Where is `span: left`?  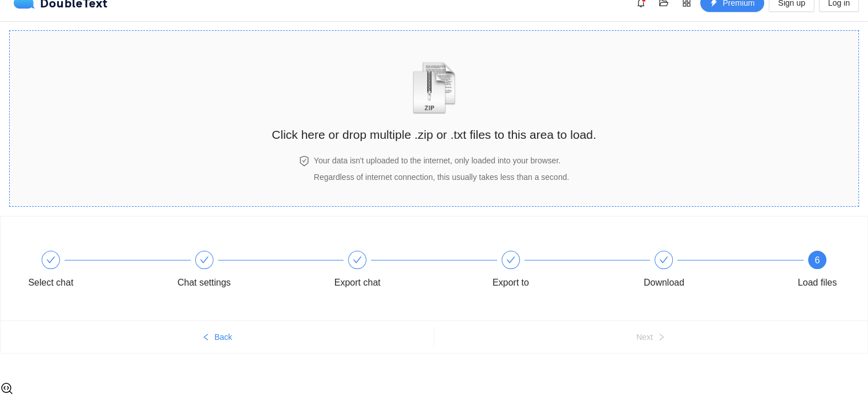 span: left is located at coordinates (206, 338).